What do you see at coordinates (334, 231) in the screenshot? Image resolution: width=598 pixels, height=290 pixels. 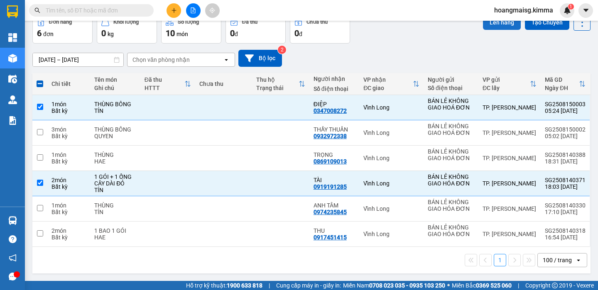 I see `div: THU` at bounding box center [334, 231].